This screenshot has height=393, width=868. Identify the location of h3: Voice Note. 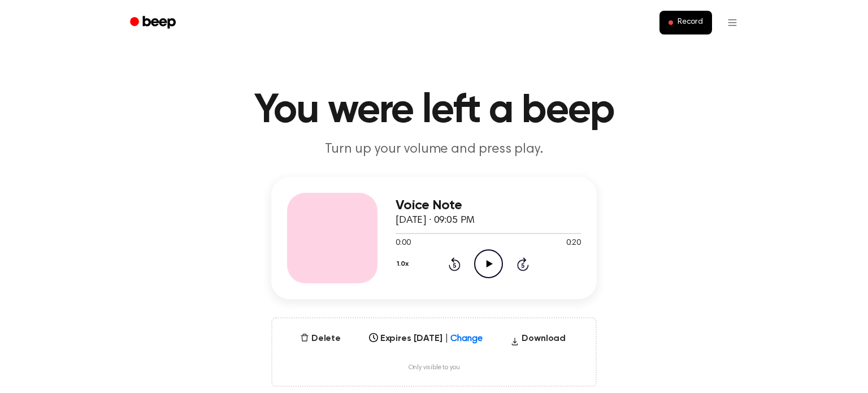
(488, 206).